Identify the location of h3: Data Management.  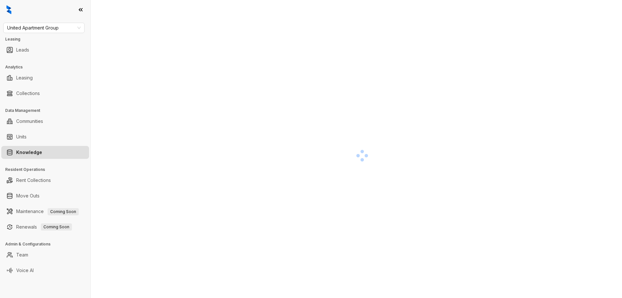
(48, 110).